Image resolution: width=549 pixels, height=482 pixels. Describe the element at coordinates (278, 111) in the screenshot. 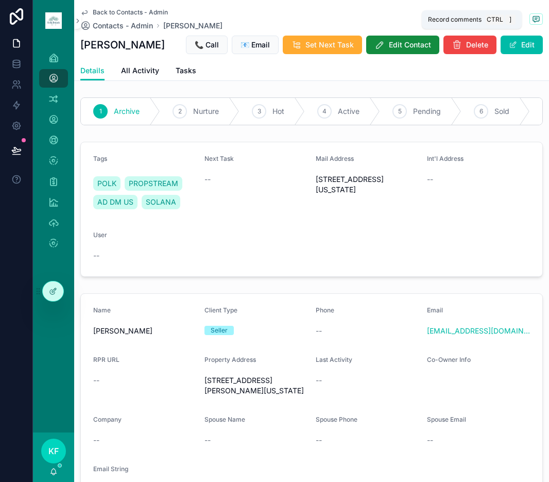

I see `span: Hot` at that location.